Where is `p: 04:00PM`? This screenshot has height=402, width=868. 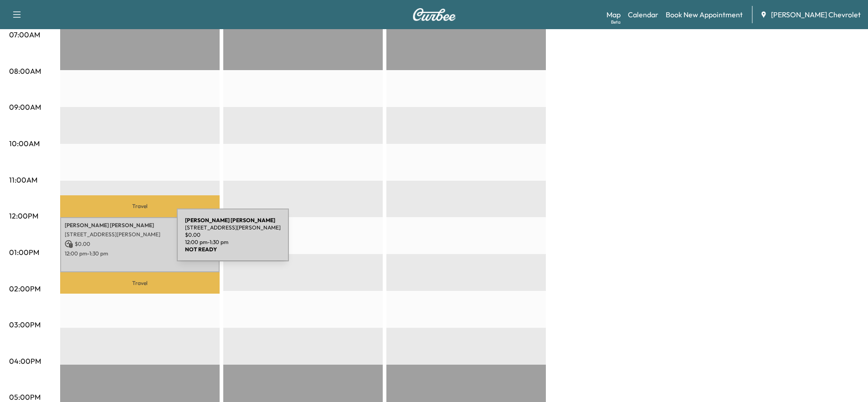
p: 04:00PM is located at coordinates (25, 361).